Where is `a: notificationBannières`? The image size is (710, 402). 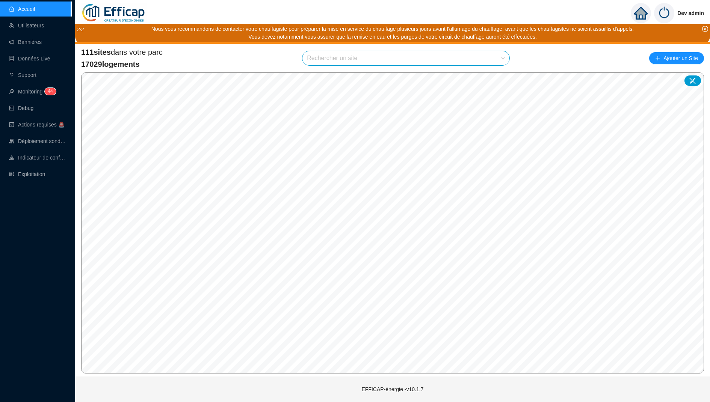
a: notificationBannières is located at coordinates (25, 42).